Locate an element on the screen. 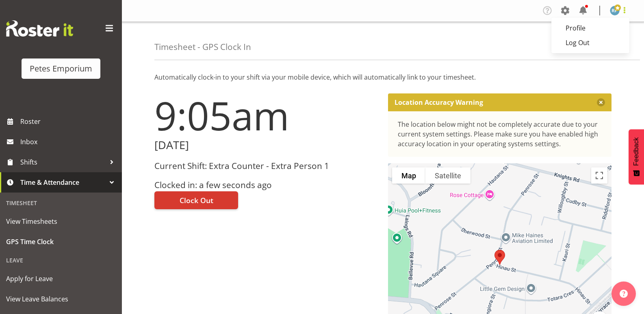 The width and height of the screenshot is (644, 314). button: Show street map is located at coordinates (409, 176).